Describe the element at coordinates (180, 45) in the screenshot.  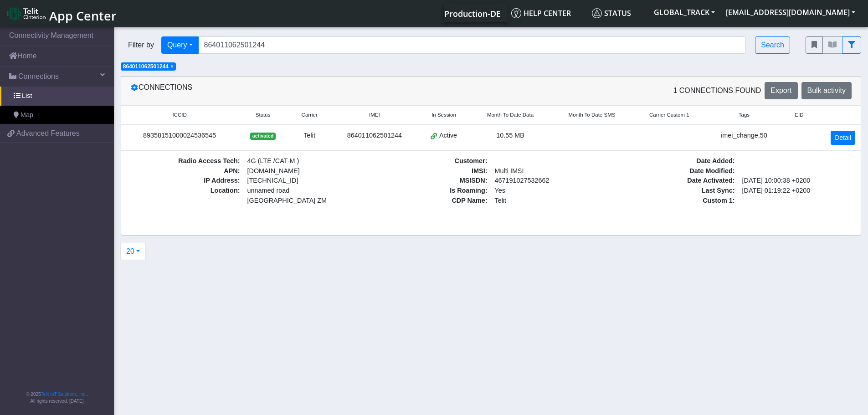
I see `button: Query` at that location.